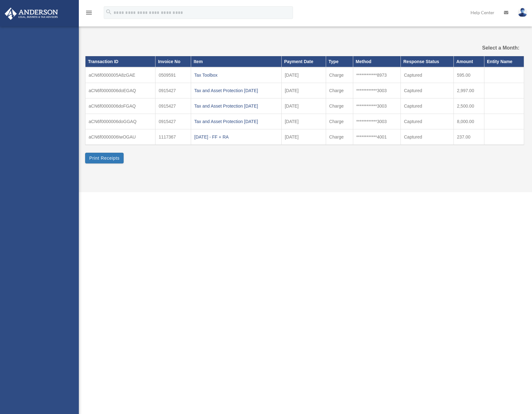 The width and height of the screenshot is (532, 414). What do you see at coordinates (469, 121) in the screenshot?
I see `td: 8,000.00` at bounding box center [469, 121].